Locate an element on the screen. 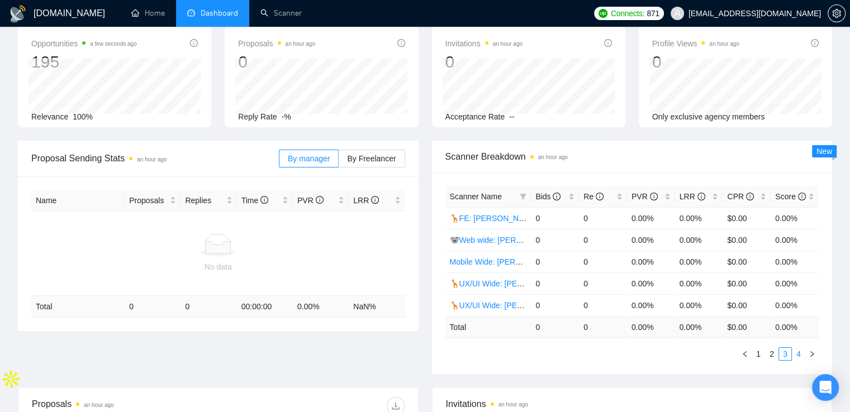 This screenshot has width=850, height=412. time: a few seconds ago is located at coordinates (113, 44).